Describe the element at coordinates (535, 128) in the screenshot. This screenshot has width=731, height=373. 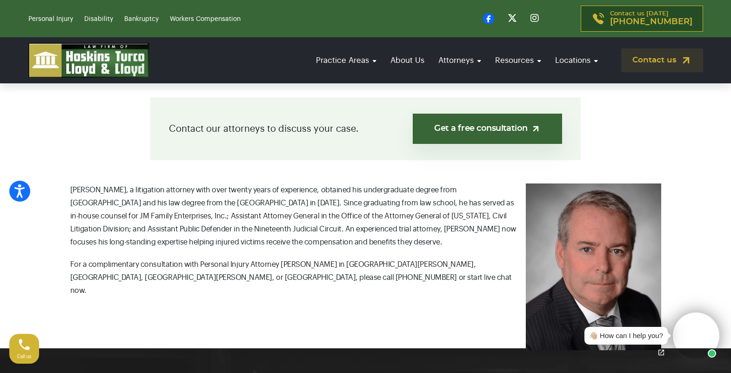
I see `img: arrow-up-right-light.svg` at that location.